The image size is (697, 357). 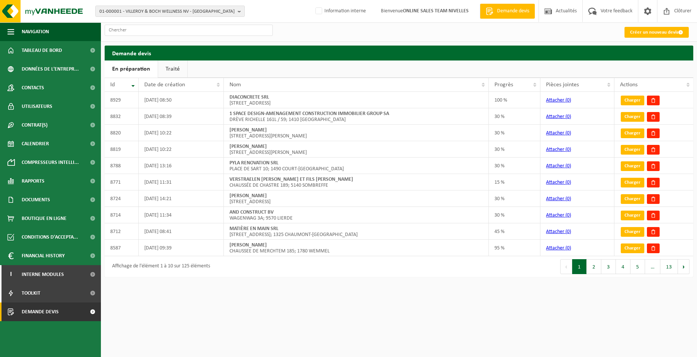 I want to click on span: Nom, so click(x=235, y=85).